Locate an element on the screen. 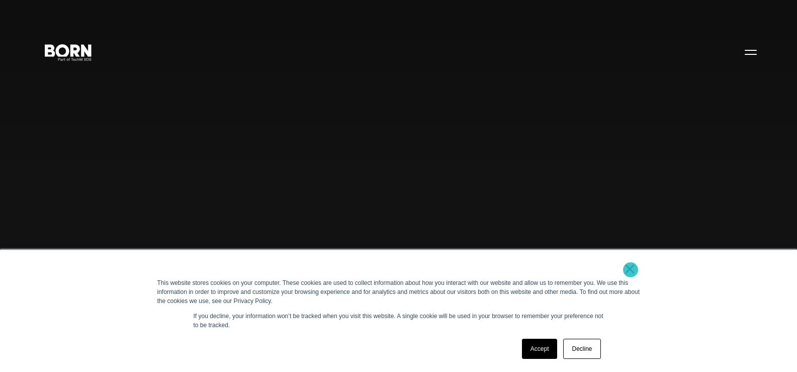 The image size is (797, 372). p: If you decline, your information won’t be tracked when you visit this website. A single cookie wi... is located at coordinates (399, 320).